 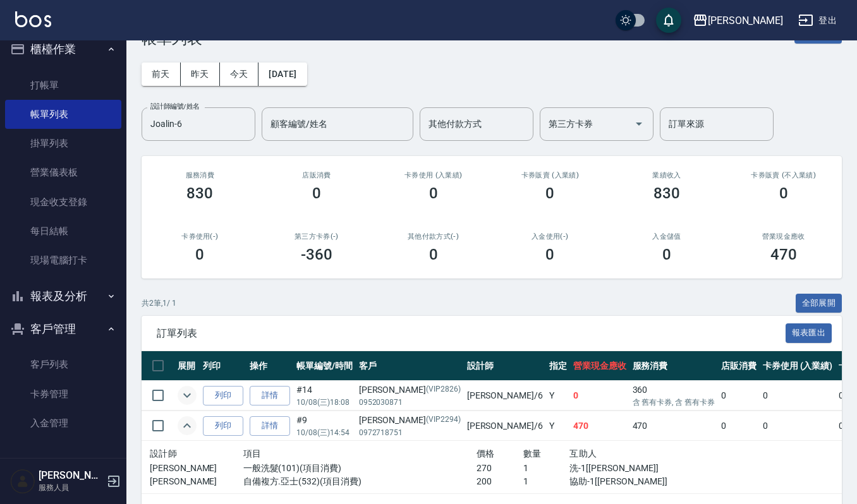 I want to click on p: 0972718751, so click(x=409, y=433).